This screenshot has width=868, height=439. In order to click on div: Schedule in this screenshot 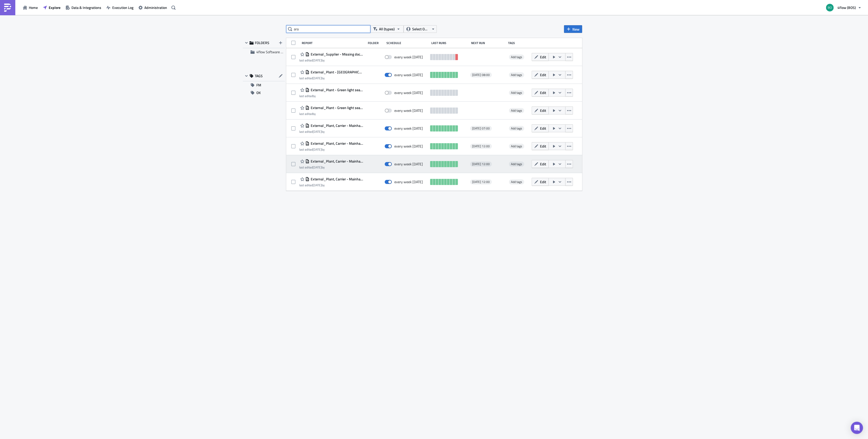, I will do `click(407, 43)`.